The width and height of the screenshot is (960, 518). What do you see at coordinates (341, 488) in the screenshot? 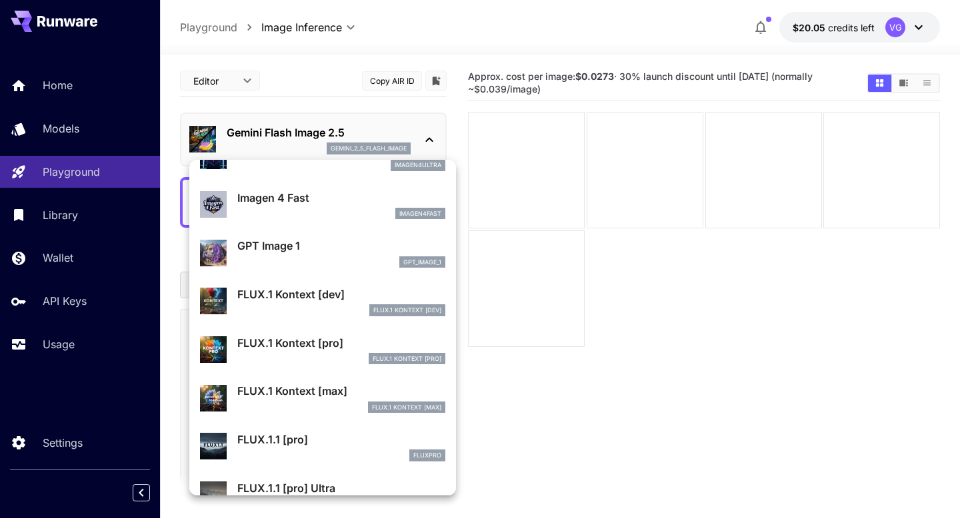
I see `p: FLUX.1.1 [pro] Ultra` at bounding box center [341, 488].